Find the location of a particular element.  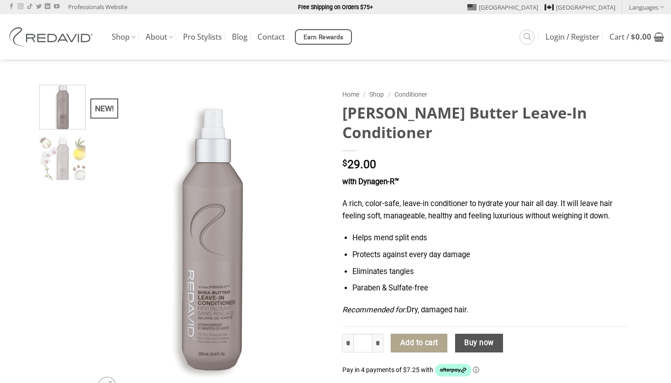

strong: with Dynagen-R™ is located at coordinates (371, 182).